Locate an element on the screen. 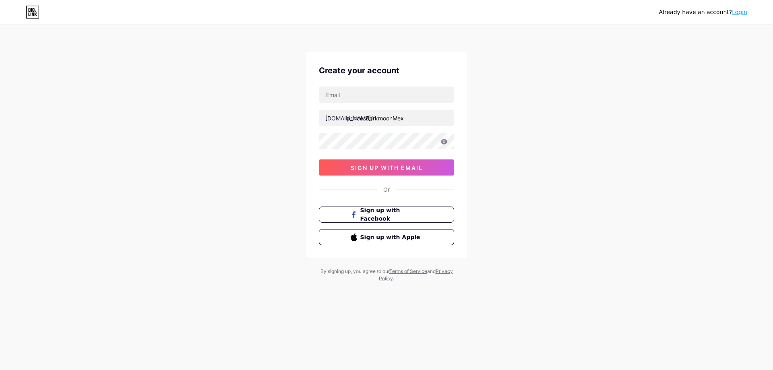  div: Or is located at coordinates (386, 189).